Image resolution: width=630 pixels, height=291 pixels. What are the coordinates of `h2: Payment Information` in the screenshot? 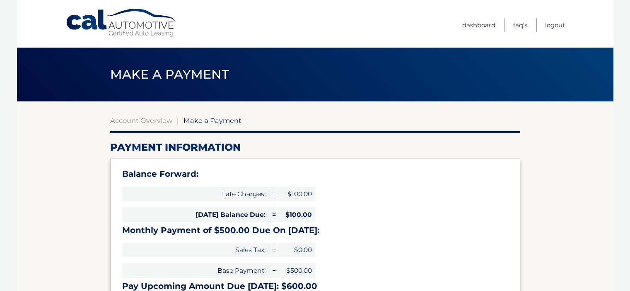 It's located at (315, 147).